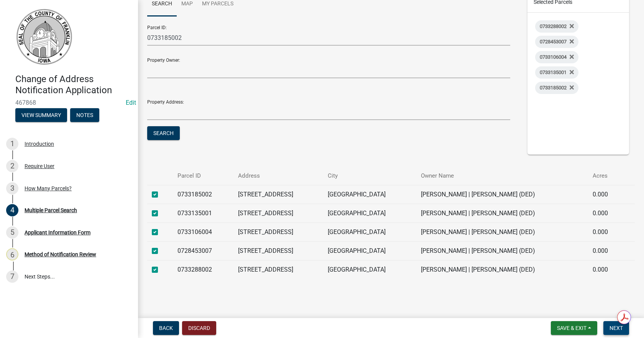 The height and width of the screenshot is (338, 644). Describe the element at coordinates (203, 213) in the screenshot. I see `td: 0733135001` at that location.